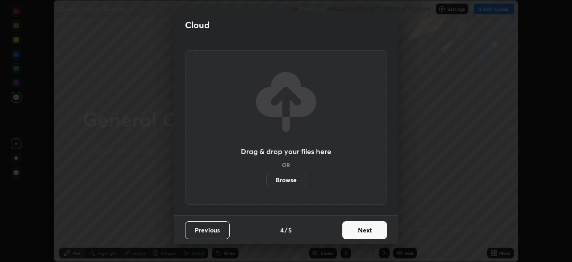 This screenshot has width=572, height=262. Describe the element at coordinates (286, 165) in the screenshot. I see `h5: OR` at that location.